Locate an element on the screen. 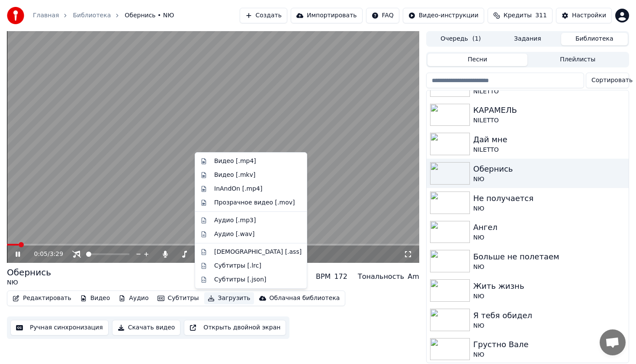 This screenshot has height=364, width=636. div: Не получается is located at coordinates (549, 199).